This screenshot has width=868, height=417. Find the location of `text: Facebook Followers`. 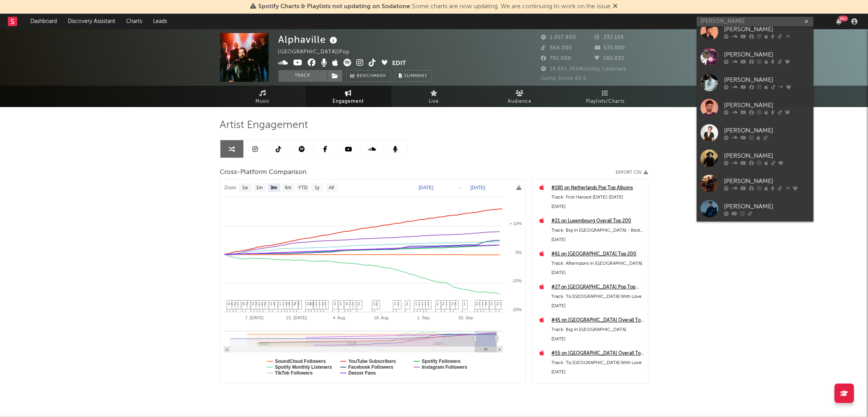

text: Facebook Followers is located at coordinates (371, 367).